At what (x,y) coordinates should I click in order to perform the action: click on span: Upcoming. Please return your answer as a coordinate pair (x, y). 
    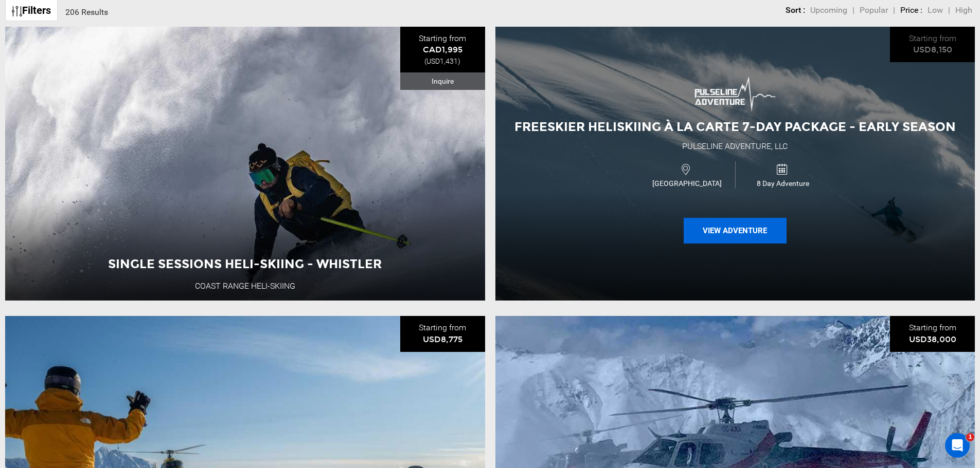
    Looking at the image, I should click on (829, 10).